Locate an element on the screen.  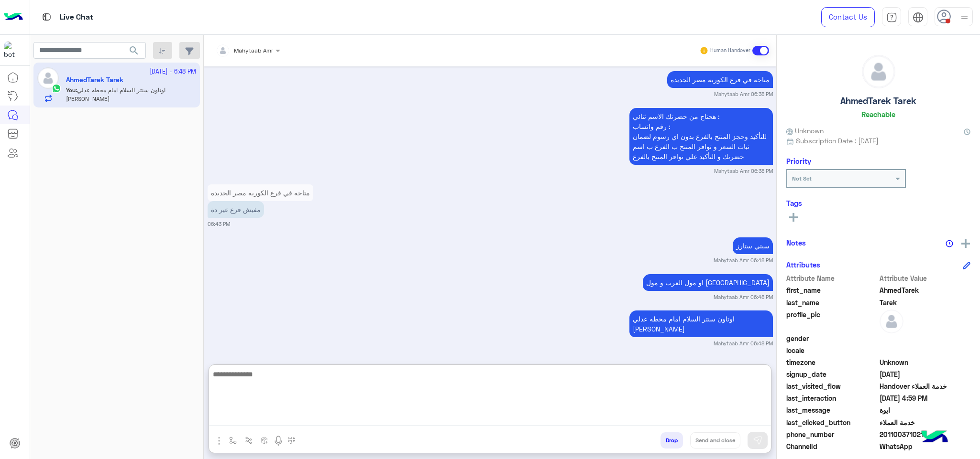
button: create order is located at coordinates (264, 440).